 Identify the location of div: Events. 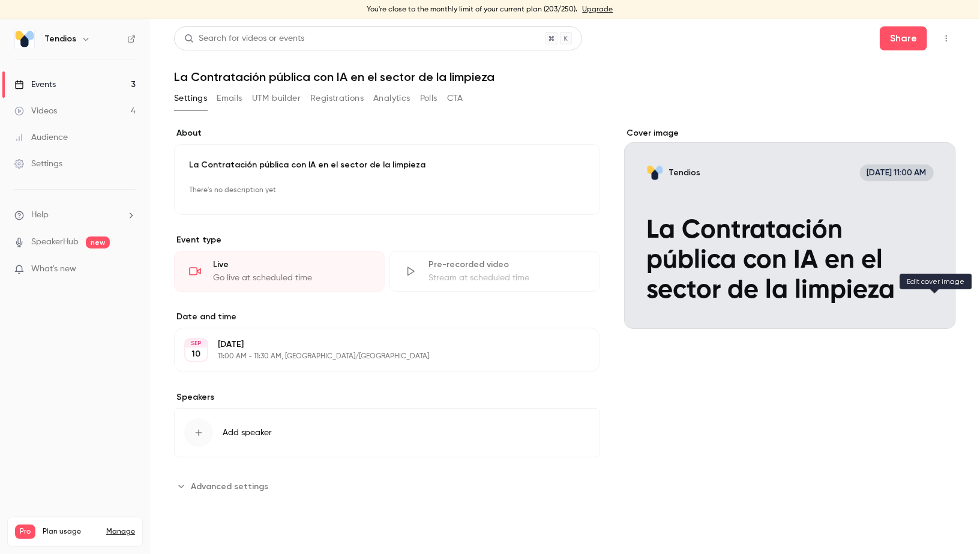
(35, 84).